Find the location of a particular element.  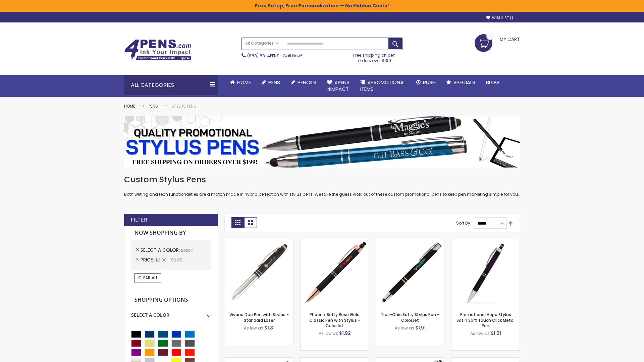

a: Specials is located at coordinates (461, 83).